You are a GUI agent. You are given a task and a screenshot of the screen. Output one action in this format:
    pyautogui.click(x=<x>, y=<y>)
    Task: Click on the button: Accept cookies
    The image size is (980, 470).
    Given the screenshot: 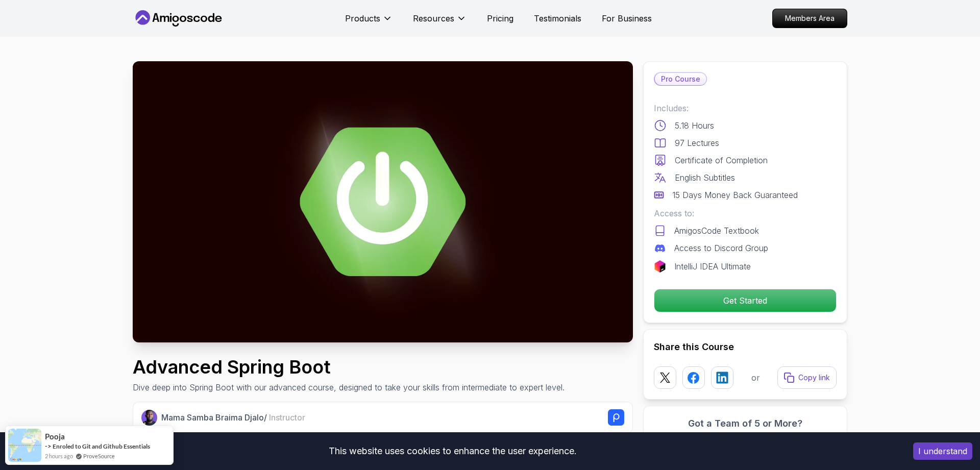 What is the action you would take?
    pyautogui.click(x=943, y=451)
    